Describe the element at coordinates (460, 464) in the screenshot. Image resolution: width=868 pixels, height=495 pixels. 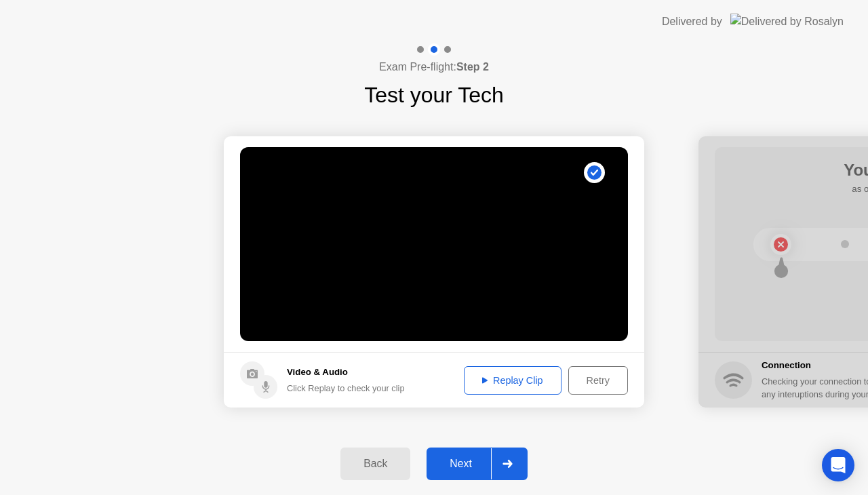
I see `div: Next` at that location.